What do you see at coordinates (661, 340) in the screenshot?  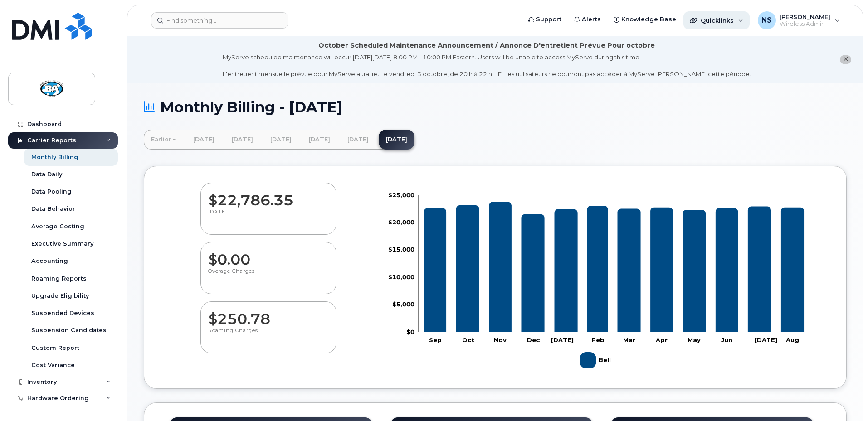 I see `tspan: Apr` at bounding box center [661, 340].